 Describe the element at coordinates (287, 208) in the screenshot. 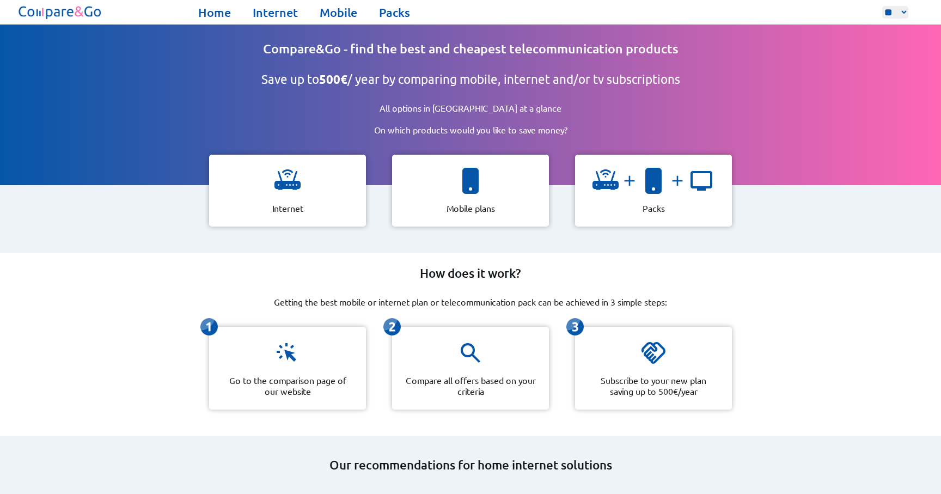

I see `p: Internet` at that location.